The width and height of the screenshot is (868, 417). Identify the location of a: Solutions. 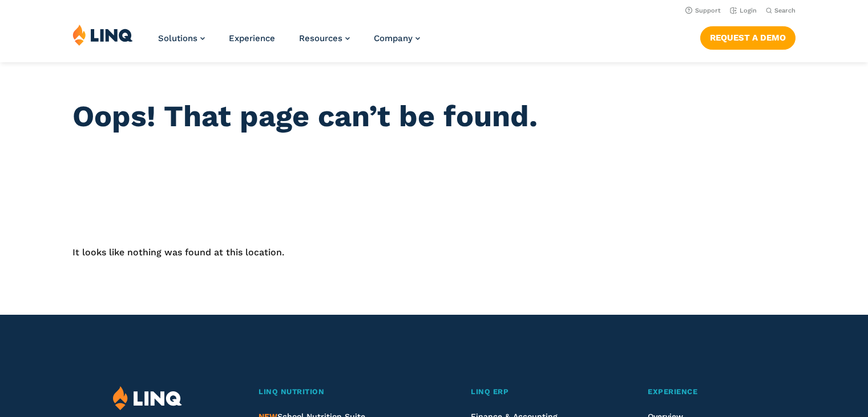
(181, 38).